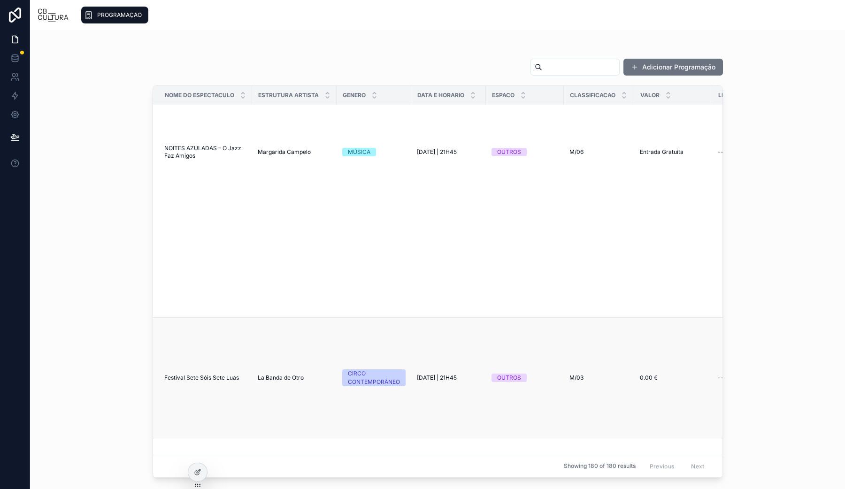  I want to click on span: Data E Horario, so click(441, 95).